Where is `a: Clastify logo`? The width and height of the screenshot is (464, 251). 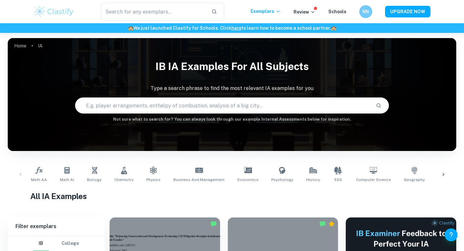 a: Clastify logo is located at coordinates (54, 12).